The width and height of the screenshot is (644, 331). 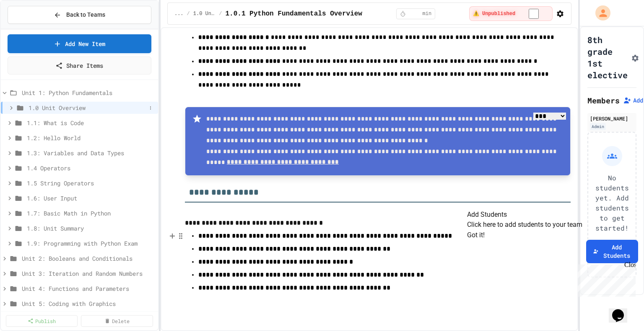 What do you see at coordinates (88, 303) in the screenshot?
I see `span: Unit 5: Coding with Graphics` at bounding box center [88, 303].